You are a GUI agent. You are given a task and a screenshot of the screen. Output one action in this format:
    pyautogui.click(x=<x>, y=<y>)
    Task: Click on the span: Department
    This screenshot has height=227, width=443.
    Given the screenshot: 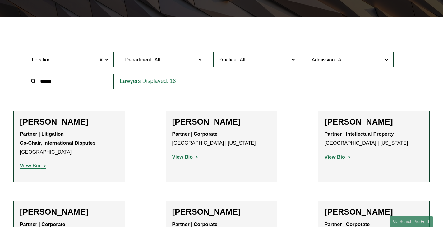 What is the action you would take?
    pyautogui.click(x=138, y=60)
    